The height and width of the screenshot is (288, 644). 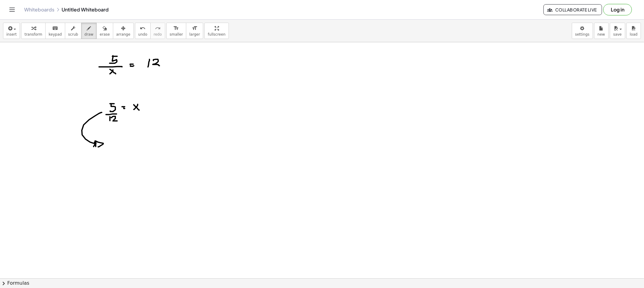 I want to click on span: larger, so click(x=194, y=35).